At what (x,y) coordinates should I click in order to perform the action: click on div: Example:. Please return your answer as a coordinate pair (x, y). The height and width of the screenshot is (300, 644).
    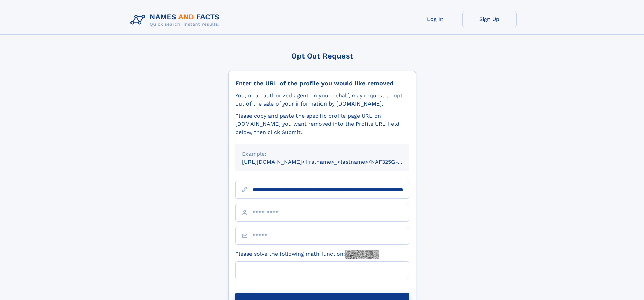
    Looking at the image, I should click on (322, 154).